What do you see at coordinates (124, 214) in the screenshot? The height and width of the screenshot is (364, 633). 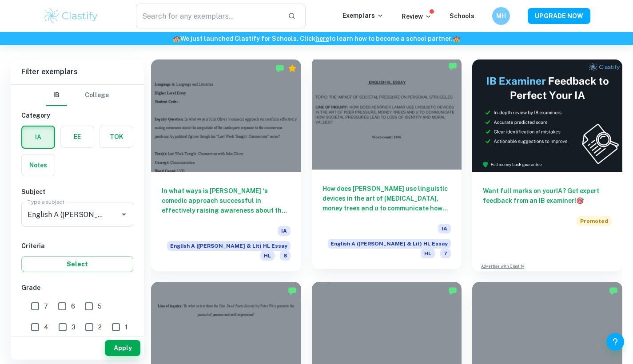 I see `button: Open` at bounding box center [124, 214].